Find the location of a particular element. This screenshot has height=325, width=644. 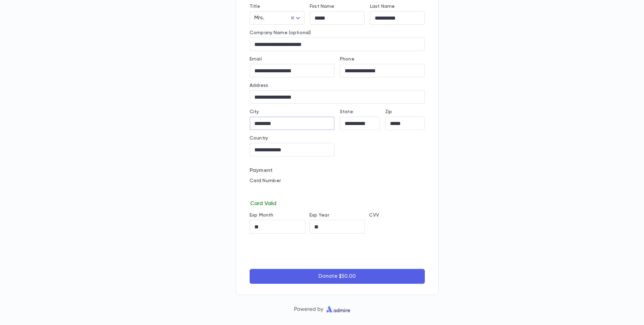

label: Address is located at coordinates (259, 85).